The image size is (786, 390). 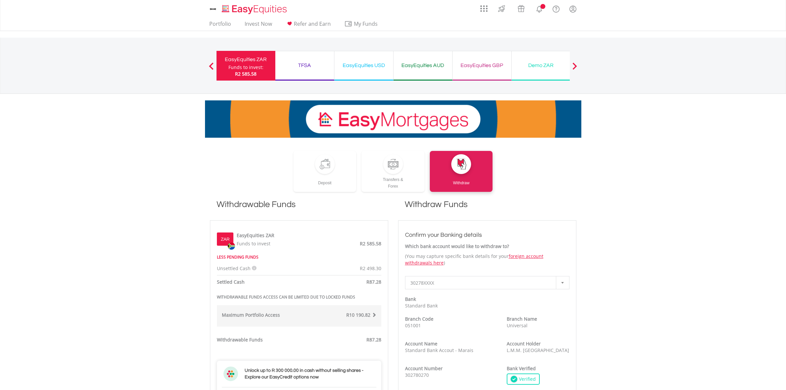 I want to click on div: TFSA, so click(x=305, y=65).